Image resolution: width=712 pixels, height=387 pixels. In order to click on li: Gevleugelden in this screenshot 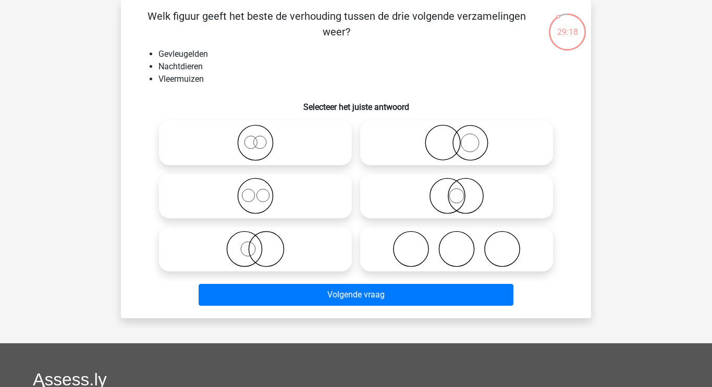, I will do `click(367, 54)`.